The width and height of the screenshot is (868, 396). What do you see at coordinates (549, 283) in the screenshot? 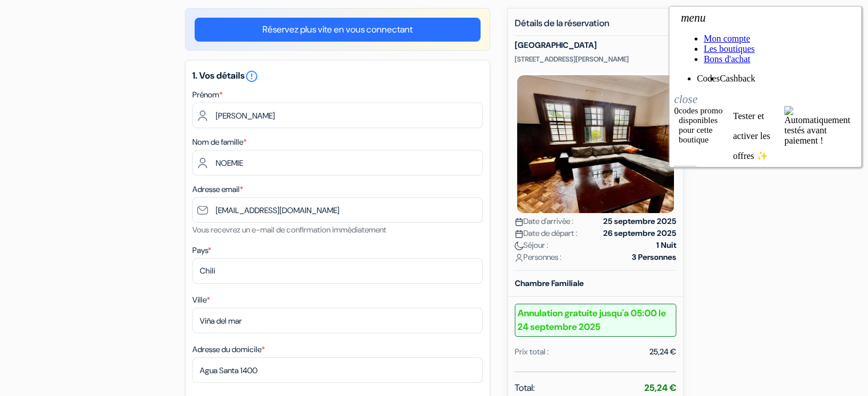
I see `b: Chambre Familiale` at bounding box center [549, 283].